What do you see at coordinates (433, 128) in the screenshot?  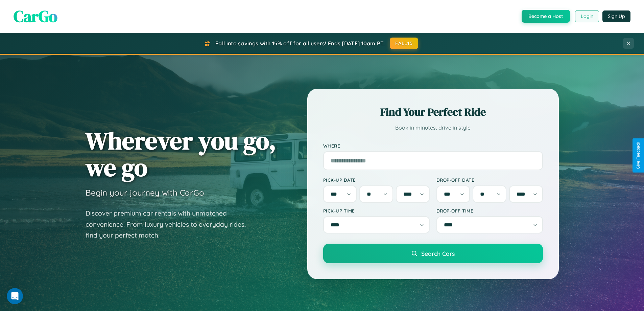 I see `p: Book in minutes, drive in style` at bounding box center [433, 128].